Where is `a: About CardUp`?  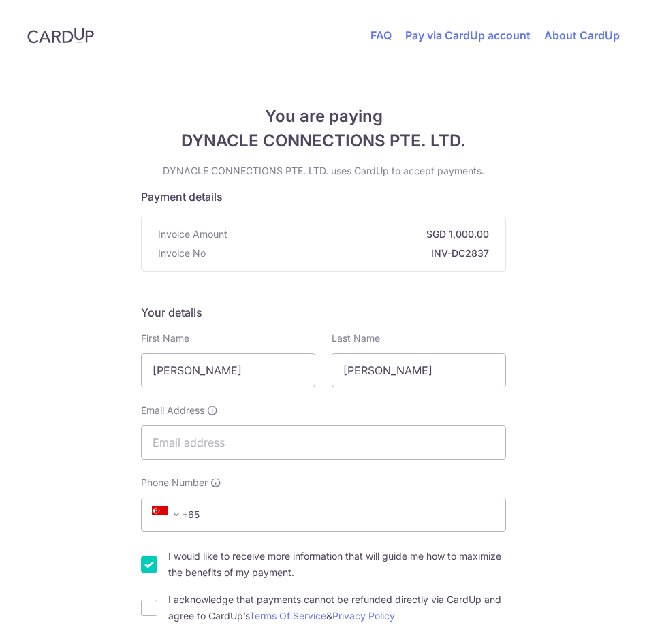 a: About CardUp is located at coordinates (582, 35).